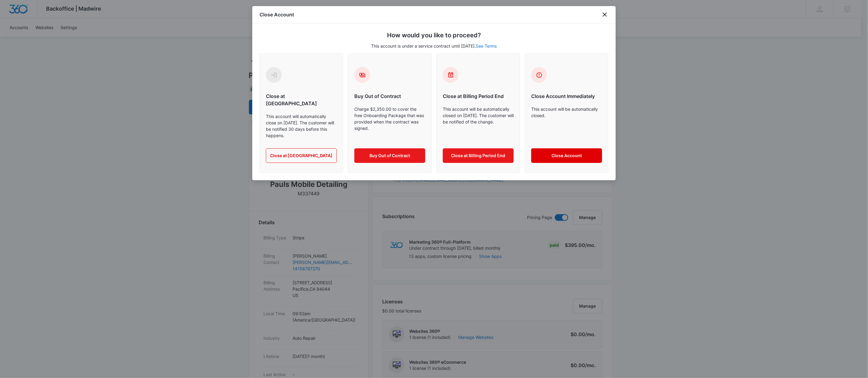  What do you see at coordinates (390, 96) in the screenshot?
I see `h6: Buy Out of Contract` at bounding box center [390, 96].